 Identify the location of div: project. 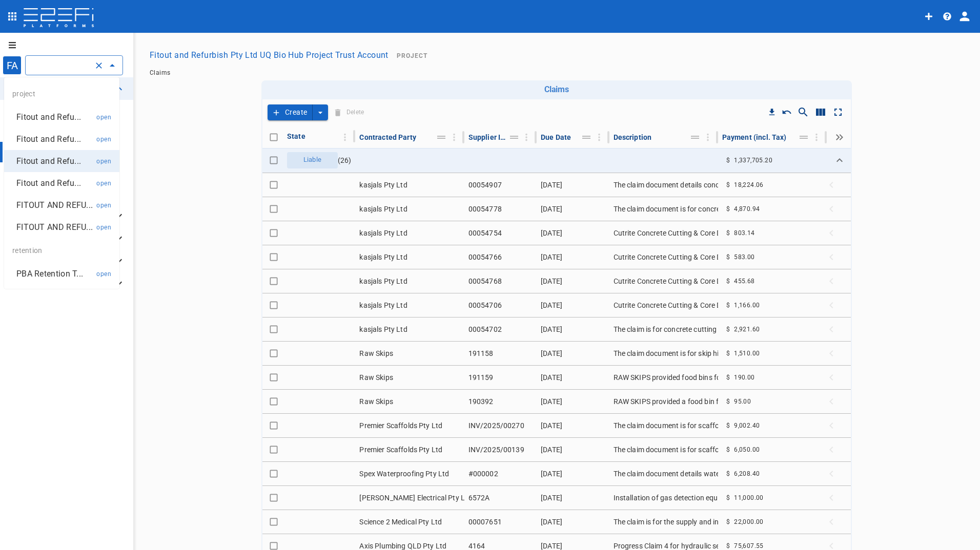
(61, 94).